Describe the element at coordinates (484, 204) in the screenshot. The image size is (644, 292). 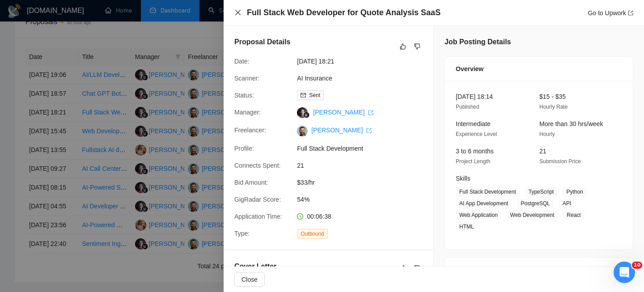
I see `span: AI App Development` at that location.